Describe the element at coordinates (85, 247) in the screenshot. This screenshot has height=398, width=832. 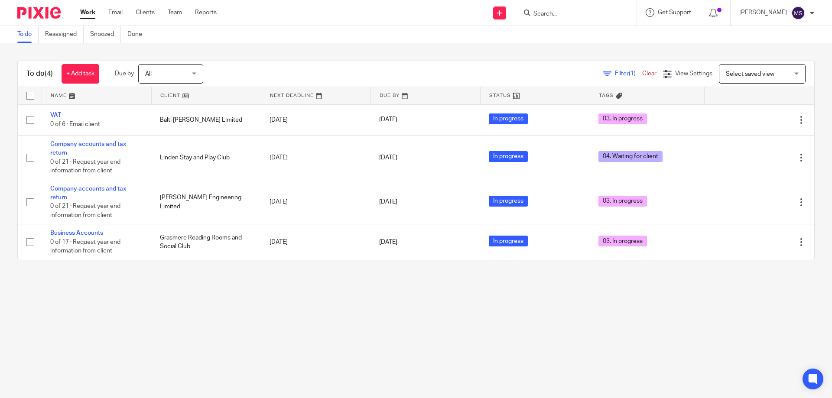
I see `span: 0 of 17 · Request year end information from client` at that location.